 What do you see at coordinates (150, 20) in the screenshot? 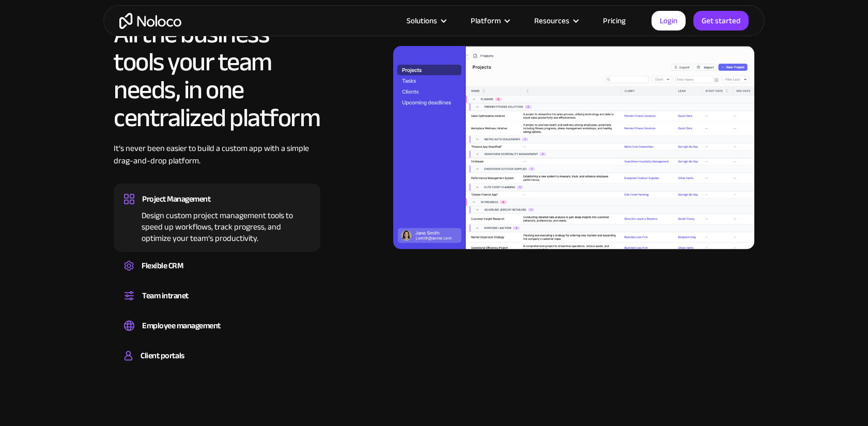
I see `a: home` at bounding box center [150, 20].